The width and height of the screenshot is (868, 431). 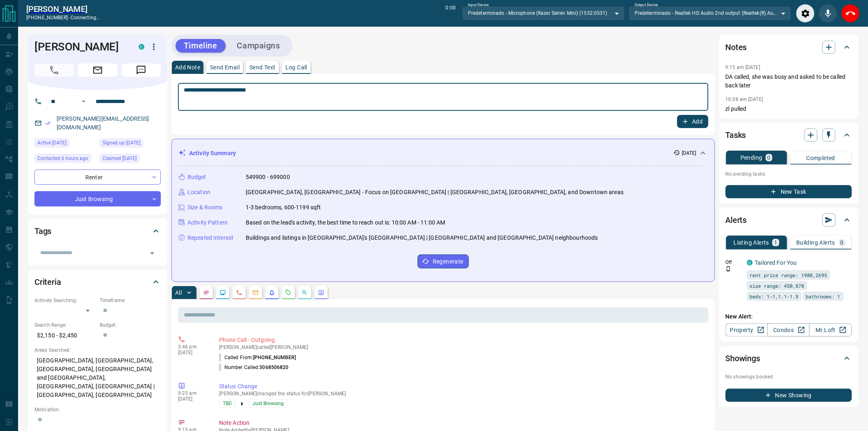 What do you see at coordinates (789, 330) in the screenshot?
I see `a: Condos` at bounding box center [789, 330].